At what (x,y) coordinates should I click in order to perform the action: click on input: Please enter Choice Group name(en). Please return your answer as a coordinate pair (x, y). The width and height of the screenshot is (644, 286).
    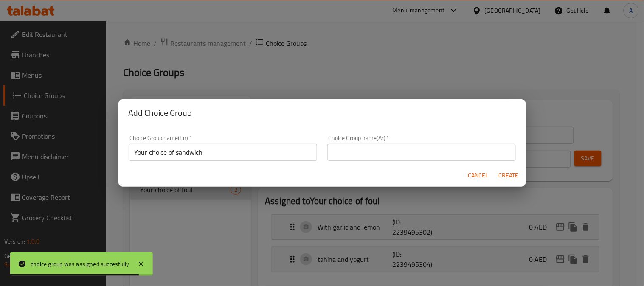
    Looking at the image, I should click on (223, 153).